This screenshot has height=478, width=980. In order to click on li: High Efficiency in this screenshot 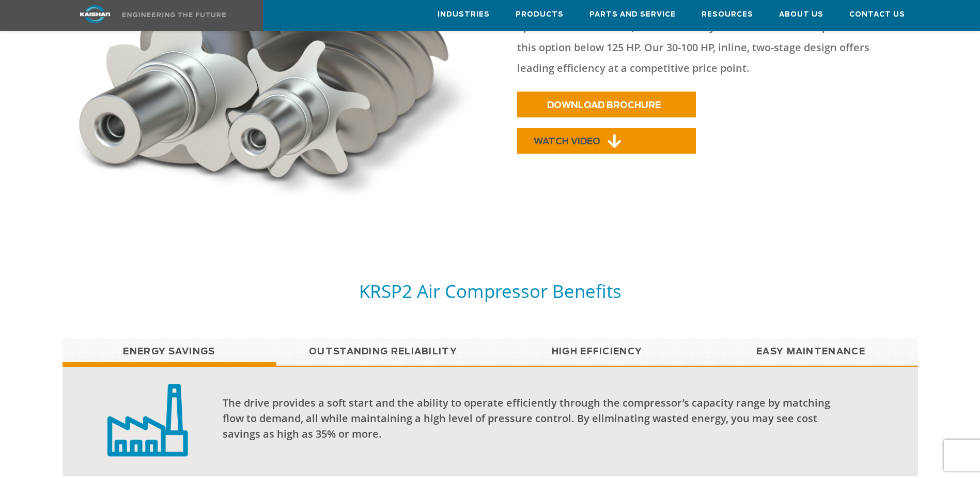, I will do `click(597, 352)`.